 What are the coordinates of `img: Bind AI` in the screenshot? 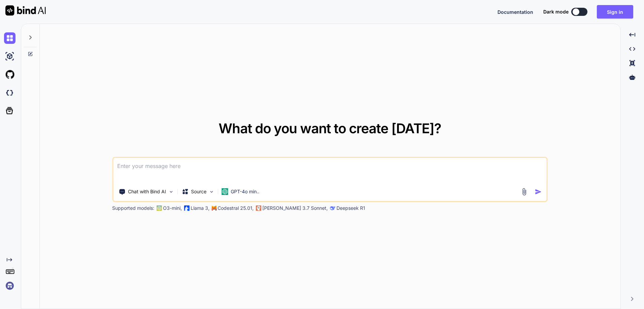 It's located at (25, 11).